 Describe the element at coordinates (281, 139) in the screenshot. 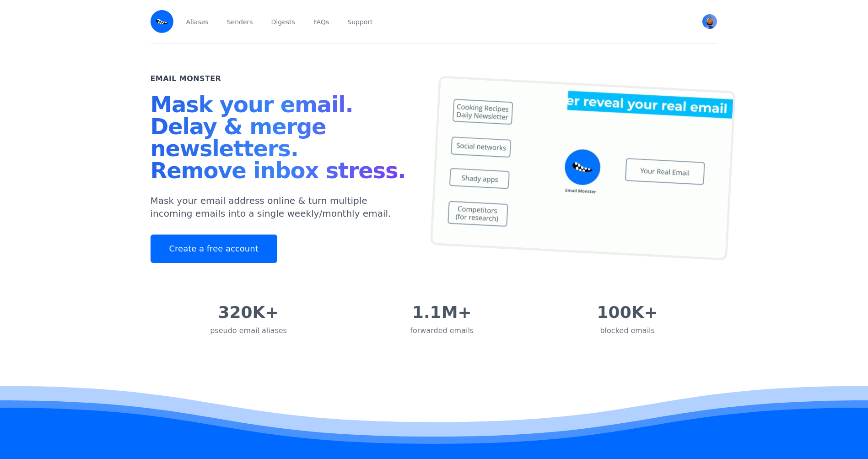

I see `h1: Mask your email. Delay & merge newsletters. Remove inbox stress.` at that location.